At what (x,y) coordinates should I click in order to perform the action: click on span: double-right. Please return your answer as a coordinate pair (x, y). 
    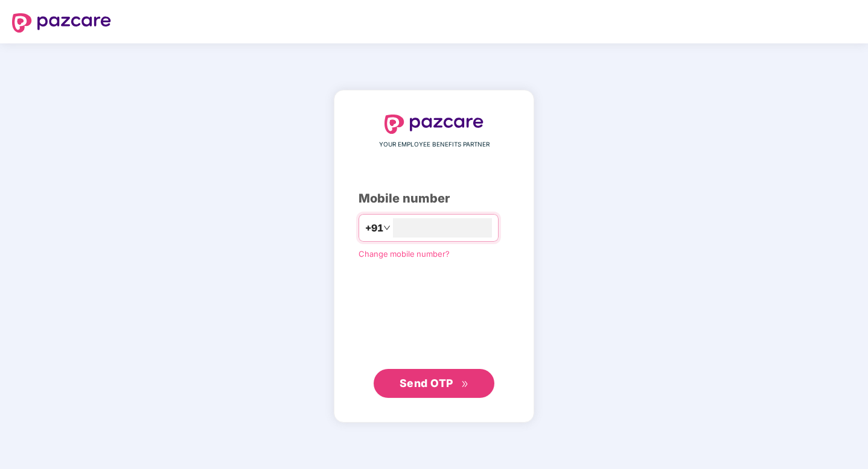
    Looking at the image, I should click on (465, 384).